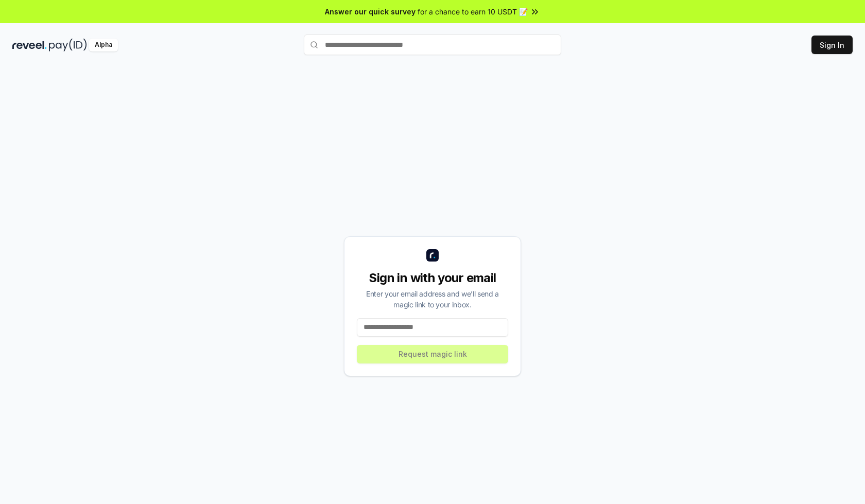 The height and width of the screenshot is (504, 865). I want to click on button: Sign In, so click(832, 45).